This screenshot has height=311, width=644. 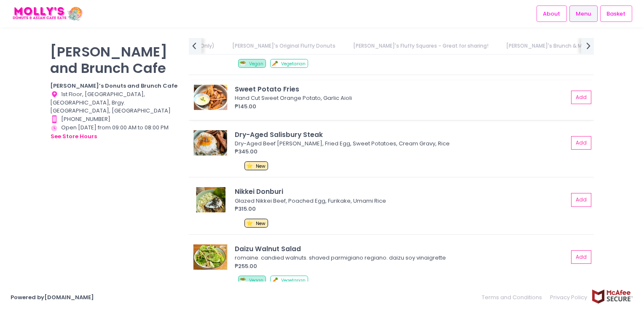 What do you see at coordinates (74, 136) in the screenshot?
I see `button: see store hours` at bounding box center [74, 136].